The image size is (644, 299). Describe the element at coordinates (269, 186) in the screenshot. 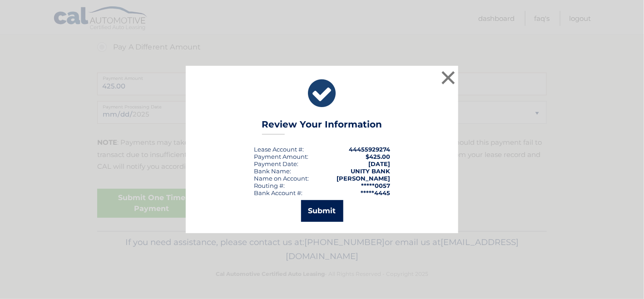

I see `div: Routing #:` at that location.